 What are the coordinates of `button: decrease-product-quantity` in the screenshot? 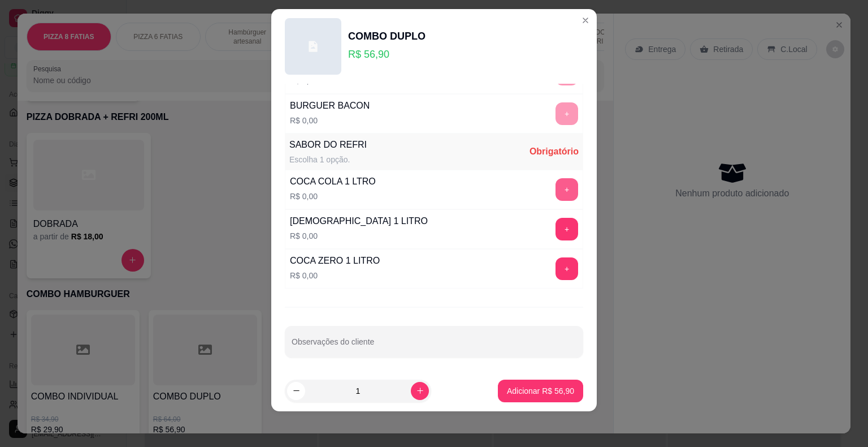 It's located at (296, 391).